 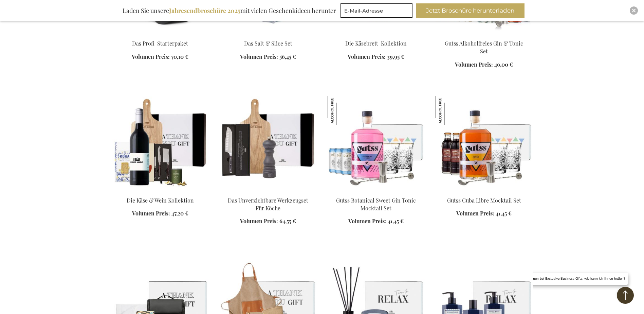 I want to click on span: 56,45 €, so click(x=287, y=56).